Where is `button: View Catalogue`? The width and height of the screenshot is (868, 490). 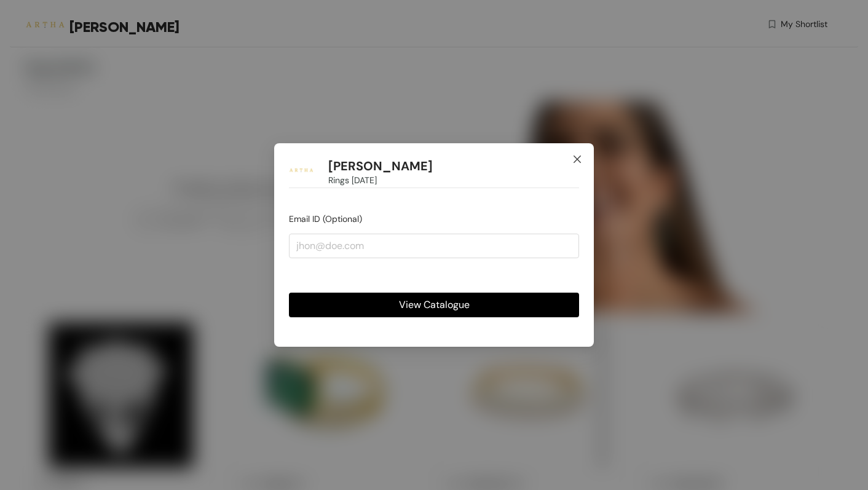 button: View Catalogue is located at coordinates (434, 305).